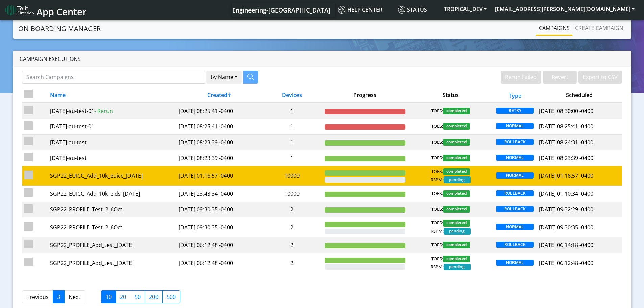 This screenshot has width=644, height=308. I want to click on span: App Center, so click(61, 11).